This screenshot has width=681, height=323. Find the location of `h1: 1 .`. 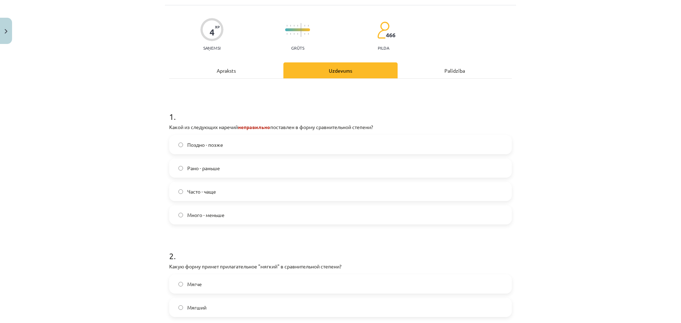

h1: 1 . is located at coordinates (341, 110).